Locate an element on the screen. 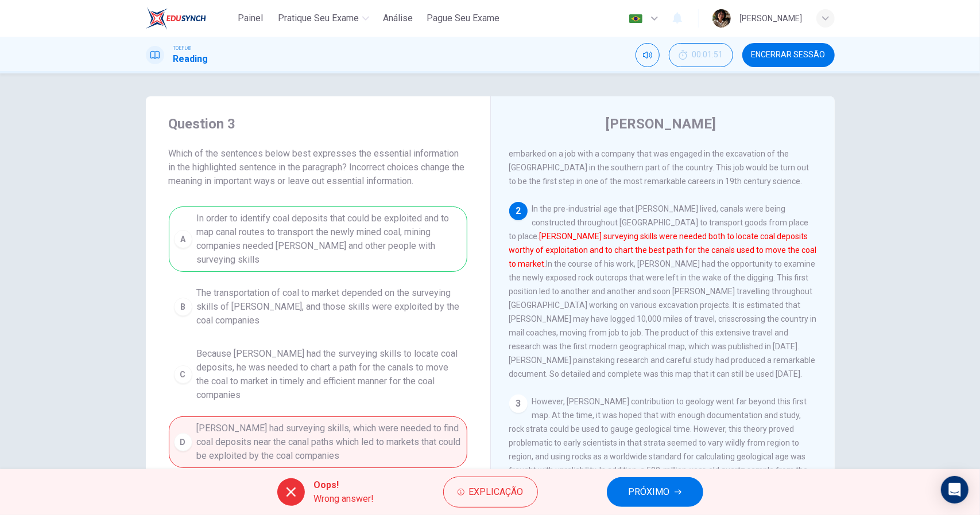 This screenshot has height=515, width=980. button: Explicação is located at coordinates (491, 493).